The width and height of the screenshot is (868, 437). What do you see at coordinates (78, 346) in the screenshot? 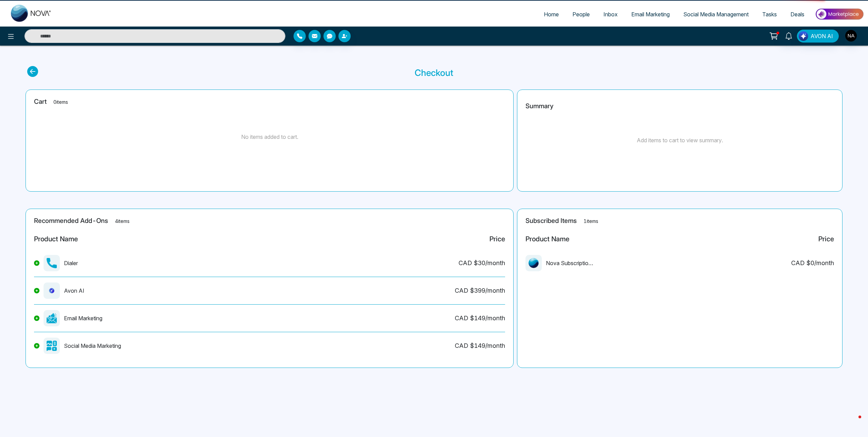
I see `div: Social Media Marketing` at bounding box center [78, 346].